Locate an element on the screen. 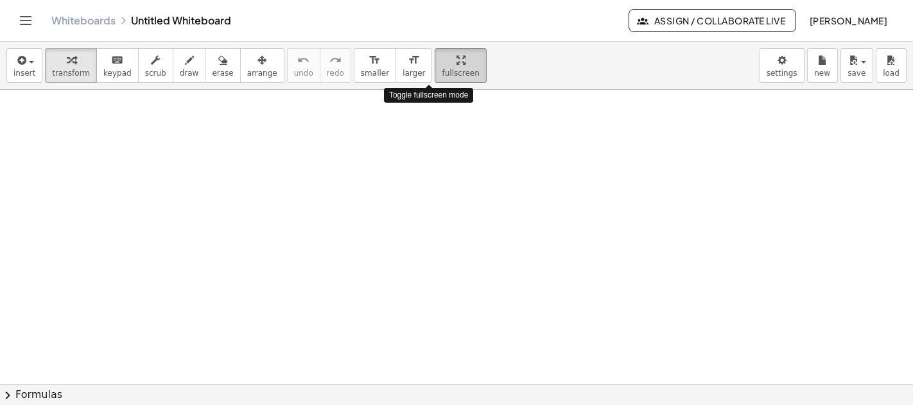  span: redo is located at coordinates (335, 73).